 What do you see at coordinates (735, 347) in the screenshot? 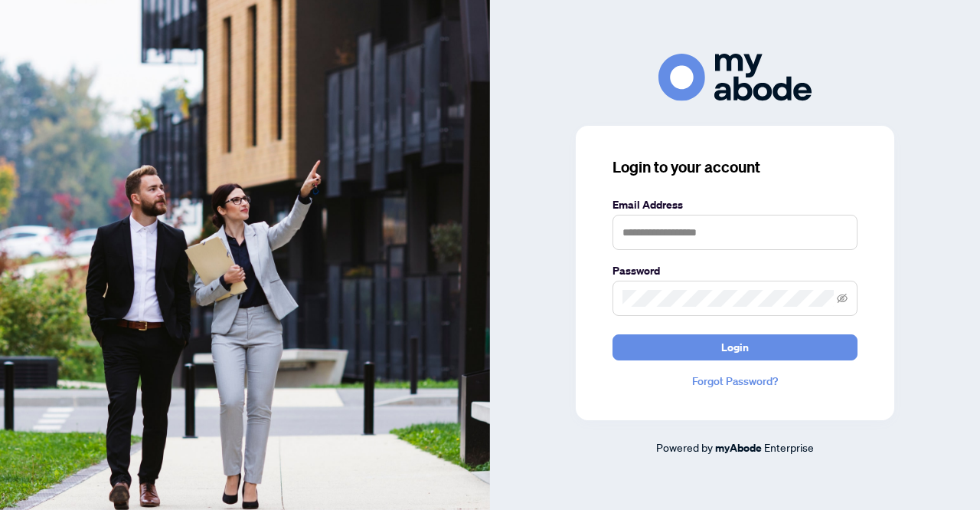
I see `button: Login` at bounding box center [735, 347].